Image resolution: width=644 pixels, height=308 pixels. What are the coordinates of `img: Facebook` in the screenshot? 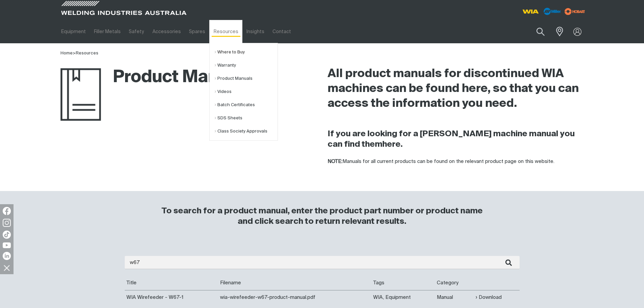 It's located at (6, 211).